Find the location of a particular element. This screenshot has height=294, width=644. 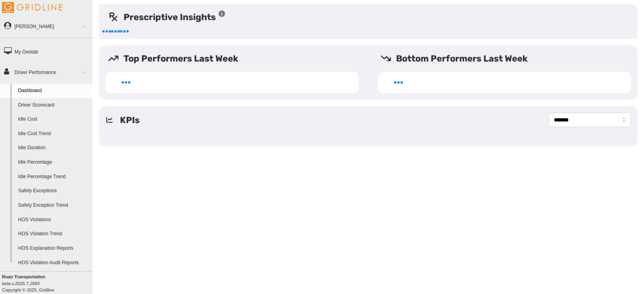

a: Safety Exception Trend is located at coordinates (53, 206).